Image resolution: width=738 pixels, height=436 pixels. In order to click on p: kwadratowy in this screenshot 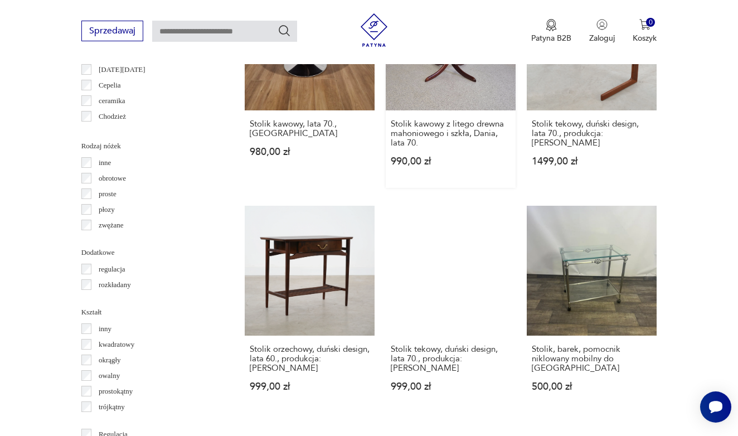, I will do `click(117, 345)`.